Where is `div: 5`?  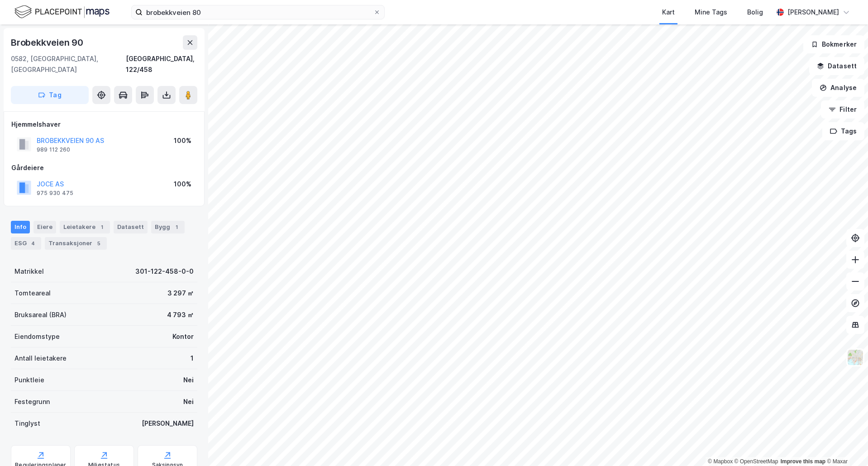
div: 5 is located at coordinates (98, 243).